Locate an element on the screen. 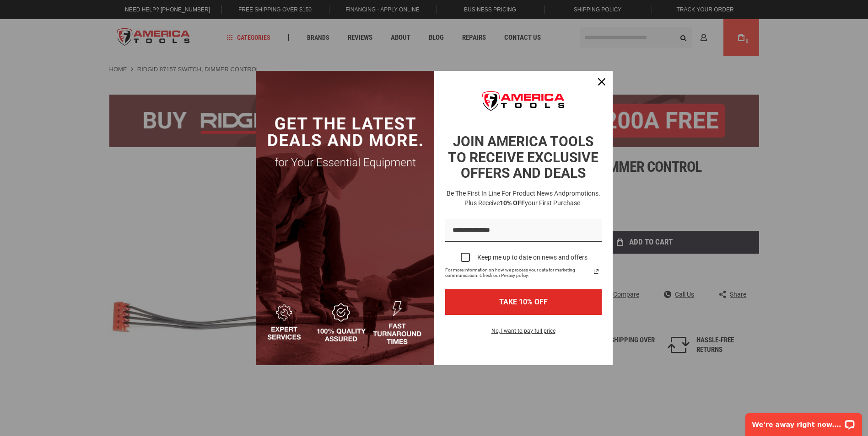 Image resolution: width=868 pixels, height=436 pixels. h3: Be the first in line for product news and is located at coordinates (524, 198).